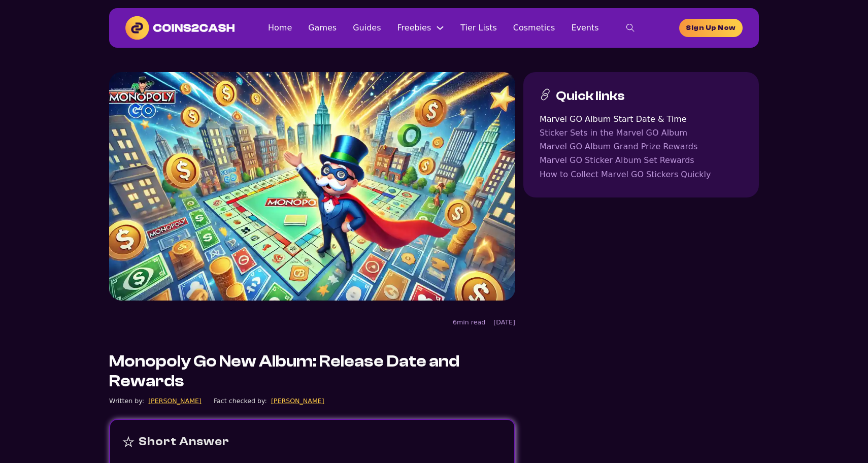  Describe the element at coordinates (312, 186) in the screenshot. I see `img: New album release date in Monopoly GO` at that location.